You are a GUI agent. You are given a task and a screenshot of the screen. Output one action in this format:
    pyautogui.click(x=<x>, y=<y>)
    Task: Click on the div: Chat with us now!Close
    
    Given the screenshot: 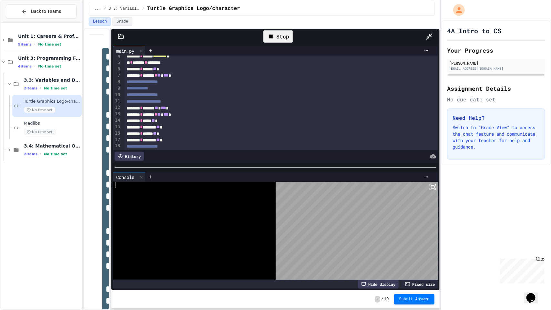 What is the action you would take?
    pyautogui.click(x=24, y=22)
    